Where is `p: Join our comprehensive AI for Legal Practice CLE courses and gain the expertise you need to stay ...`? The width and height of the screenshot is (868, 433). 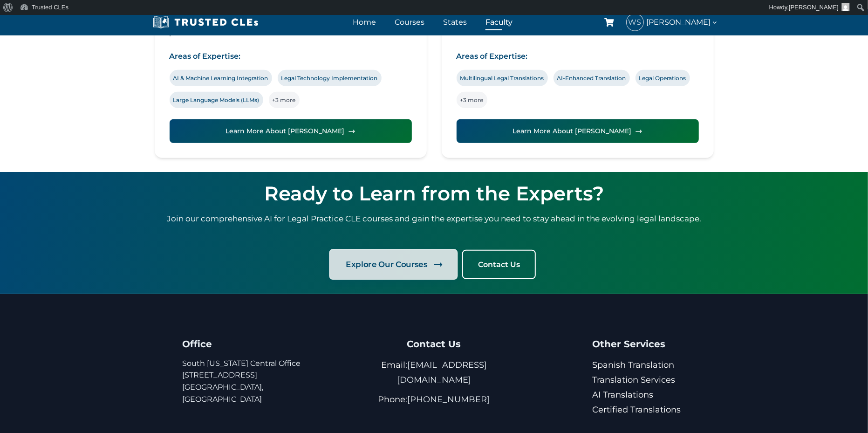
p: Join our comprehensive AI for Legal Practice CLE courses and gain the expertise you need to stay ... is located at coordinates (434, 218).